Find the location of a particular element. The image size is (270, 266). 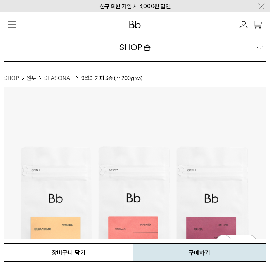

li: 9월의 커피 3종 (각 200g x3) is located at coordinates (173, 78).